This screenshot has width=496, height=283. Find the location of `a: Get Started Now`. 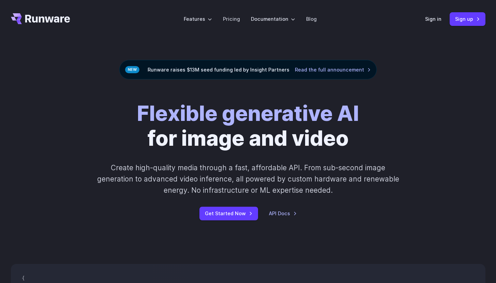

a: Get Started Now is located at coordinates (229, 213).